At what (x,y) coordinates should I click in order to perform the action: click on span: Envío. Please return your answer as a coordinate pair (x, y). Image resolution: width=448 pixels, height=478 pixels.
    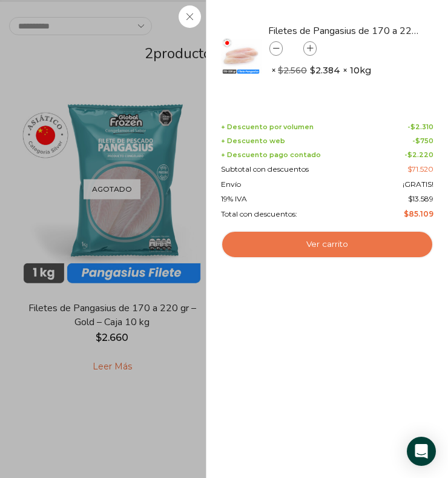
    Looking at the image, I should click on (231, 184).